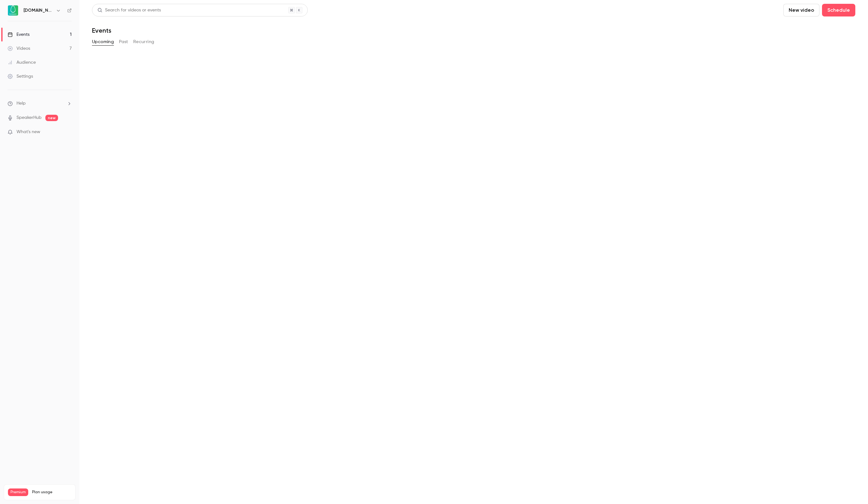 This screenshot has height=504, width=868. I want to click on button: Schedule, so click(838, 10).